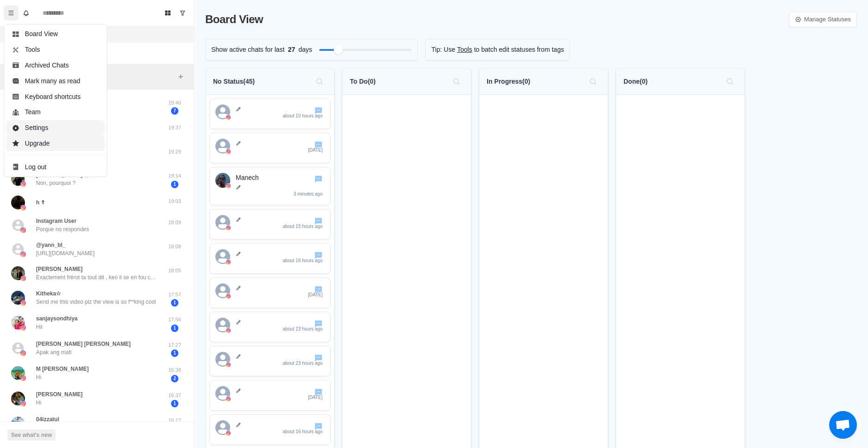 This screenshot has height=448, width=868. What do you see at coordinates (270, 225) in the screenshot?
I see `div: Go to chatinstagramabout 15 hours ago` at bounding box center [270, 225].